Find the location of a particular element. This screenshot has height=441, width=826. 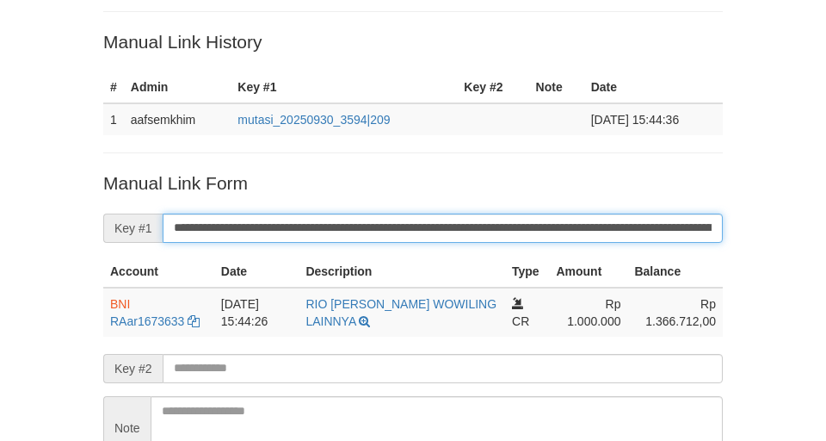

th: Amount is located at coordinates (588, 271).